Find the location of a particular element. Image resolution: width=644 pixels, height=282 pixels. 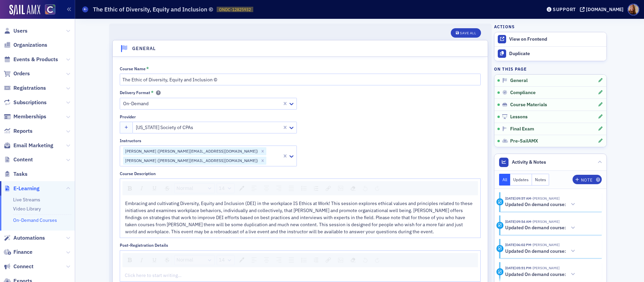

span: Compliance is located at coordinates (523, 93).